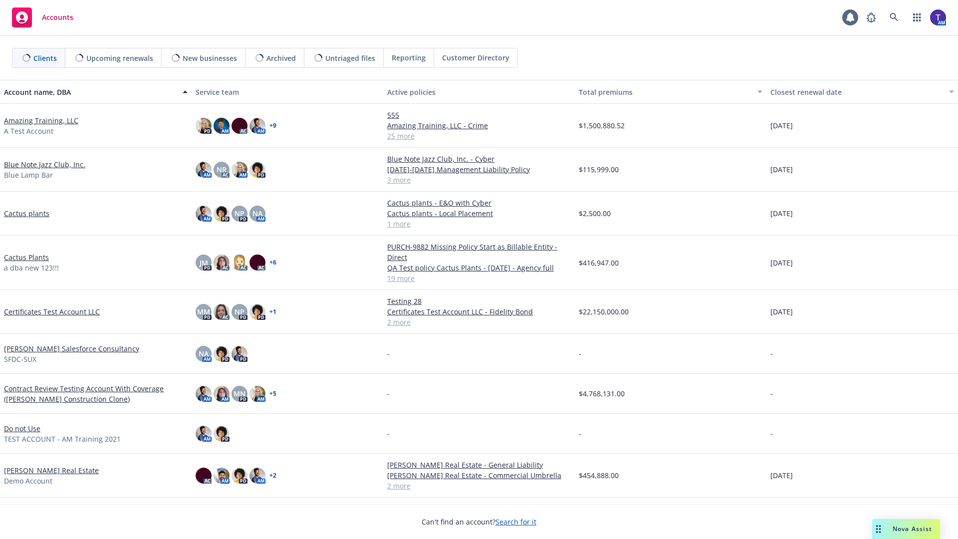 The image size is (958, 539). What do you see at coordinates (479, 159) in the screenshot?
I see `a: Blue Note Jazz Club, Inc. - Cyber` at bounding box center [479, 159].